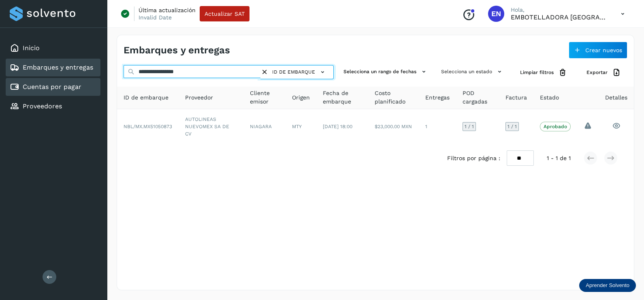 Image resolution: width=644 pixels, height=300 pixels. What do you see at coordinates (199, 97) in the screenshot?
I see `span: Proveedor` at bounding box center [199, 97].